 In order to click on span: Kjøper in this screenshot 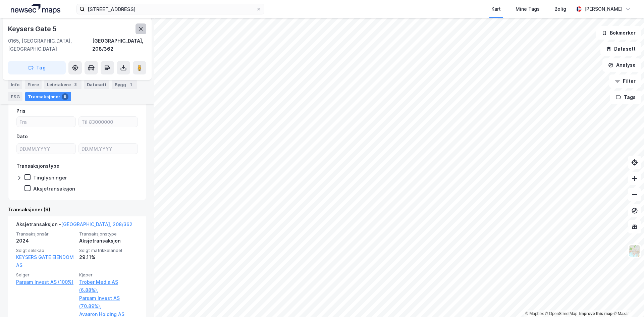, I will do `click(109, 275)`.